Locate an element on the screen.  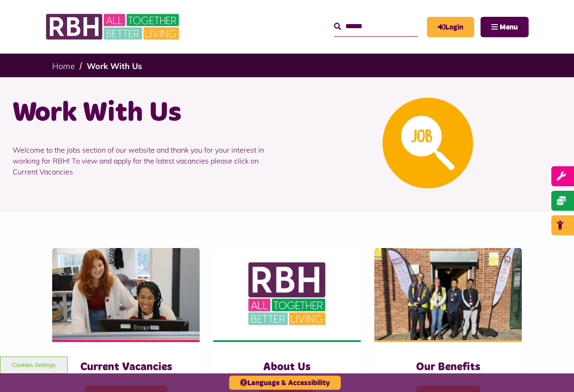
a: Work With Us is located at coordinates (114, 66).